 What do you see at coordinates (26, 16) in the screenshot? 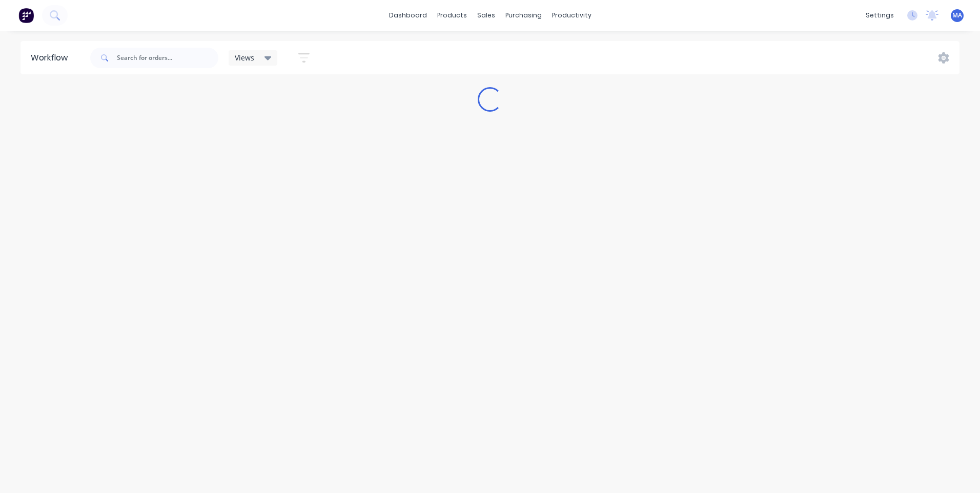
I see `img: Factory` at bounding box center [26, 16].